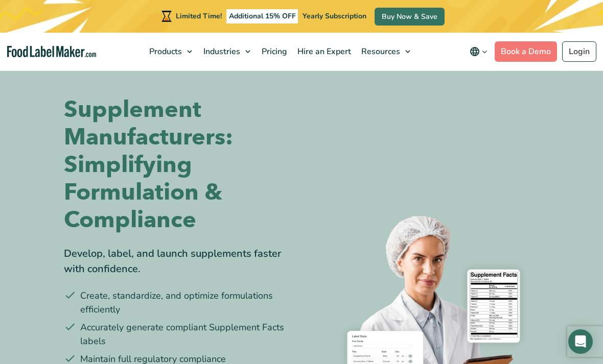  Describe the element at coordinates (380, 51) in the screenshot. I see `span: Resources` at that location.